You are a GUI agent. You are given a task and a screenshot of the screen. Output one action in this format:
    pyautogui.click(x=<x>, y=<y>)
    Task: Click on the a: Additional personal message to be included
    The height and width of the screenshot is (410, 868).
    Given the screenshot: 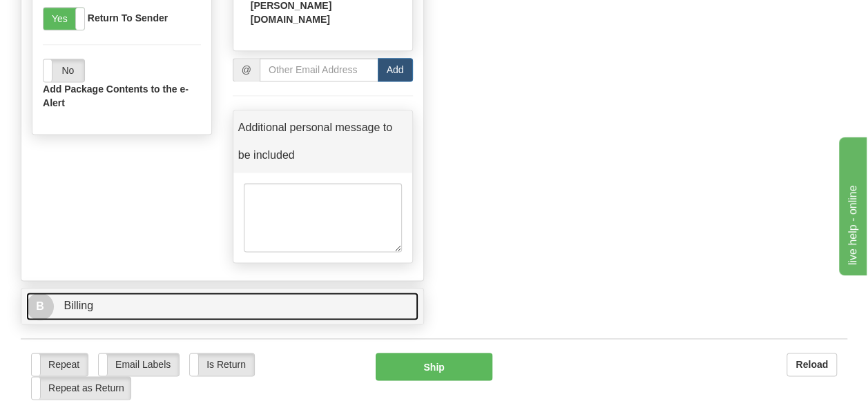 What is the action you would take?
    pyautogui.click(x=323, y=141)
    